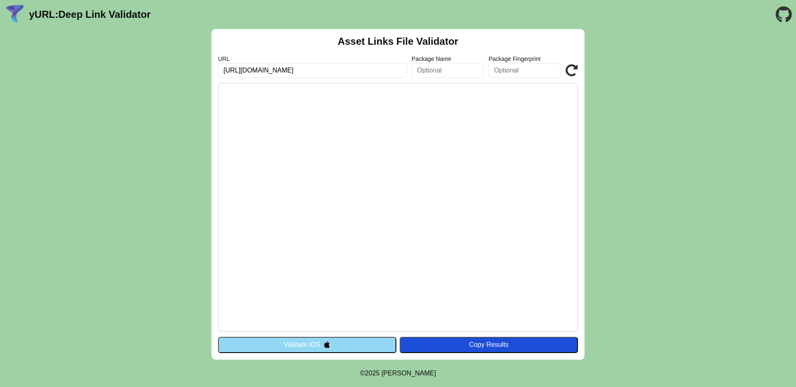 This screenshot has height=387, width=796. What do you see at coordinates (15, 15) in the screenshot?
I see `img: yURL Logo` at bounding box center [15, 15].